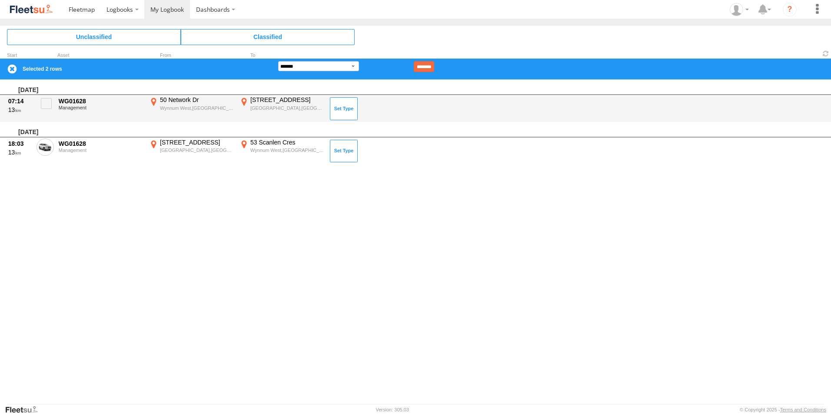 The image size is (831, 414). What do you see at coordinates (825, 53) in the screenshot?
I see `span: Refresh` at bounding box center [825, 53].